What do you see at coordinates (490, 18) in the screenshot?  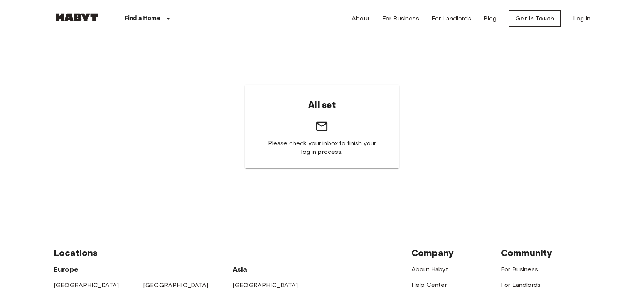 I see `a: Blog` at bounding box center [490, 18].